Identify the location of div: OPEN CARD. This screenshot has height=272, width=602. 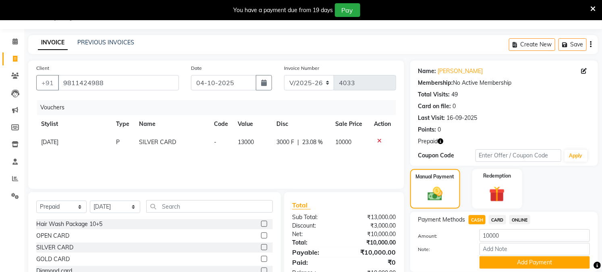
(53, 235).